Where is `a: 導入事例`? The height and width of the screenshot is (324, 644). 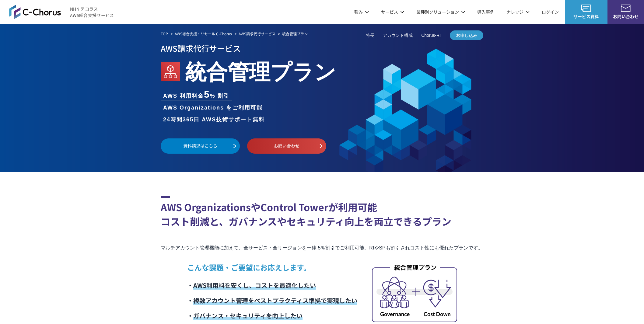 a: 導入事例 is located at coordinates (485, 12).